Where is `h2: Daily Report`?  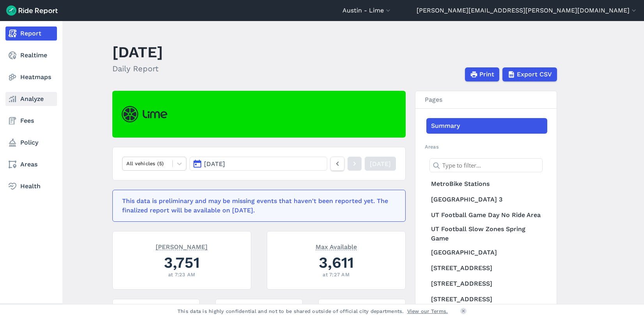
h2: Daily Report is located at coordinates (137, 69).